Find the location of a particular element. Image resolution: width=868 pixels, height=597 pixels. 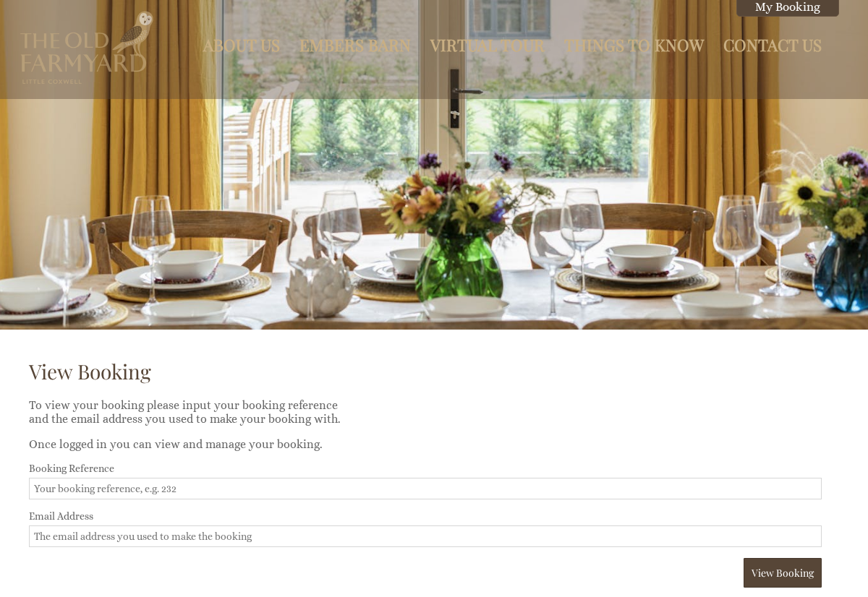

a: Embers Barn is located at coordinates (355, 45).